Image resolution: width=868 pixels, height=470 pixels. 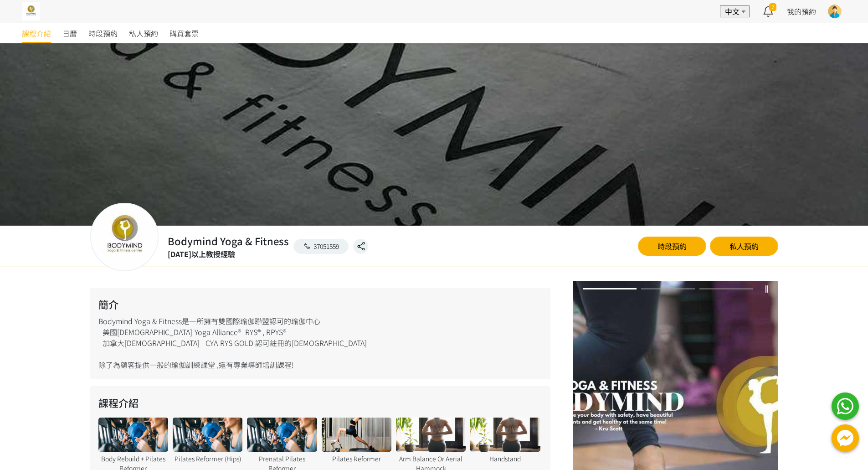 I want to click on a: 我的預約, so click(x=801, y=12).